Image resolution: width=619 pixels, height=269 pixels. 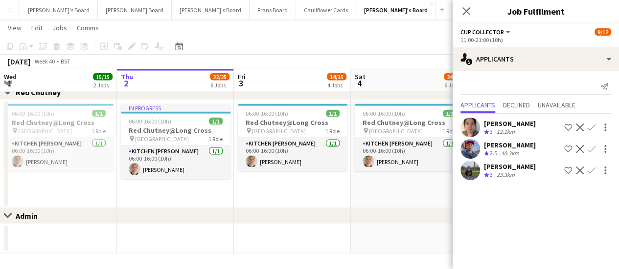 I want to click on div: BST, so click(x=66, y=61).